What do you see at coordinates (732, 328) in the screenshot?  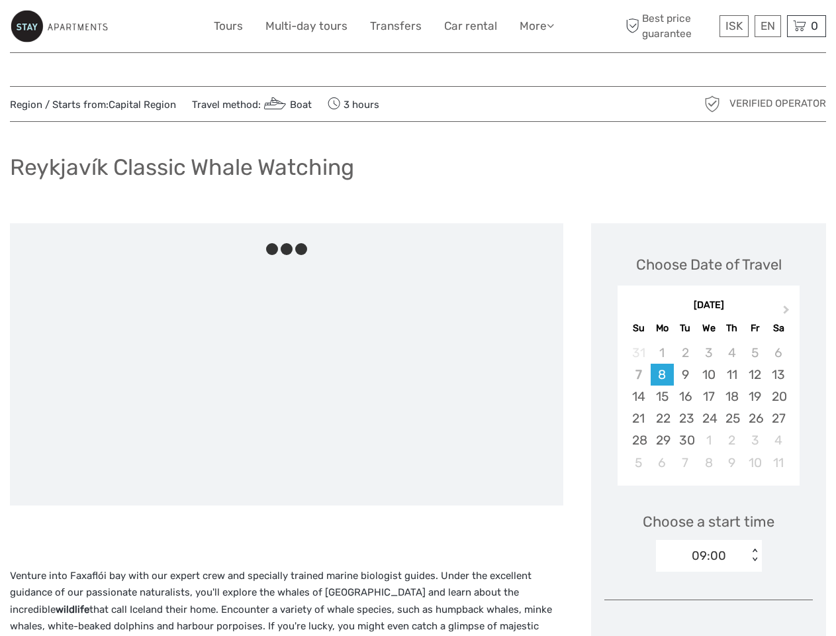 I see `div: Th` at bounding box center [732, 328].